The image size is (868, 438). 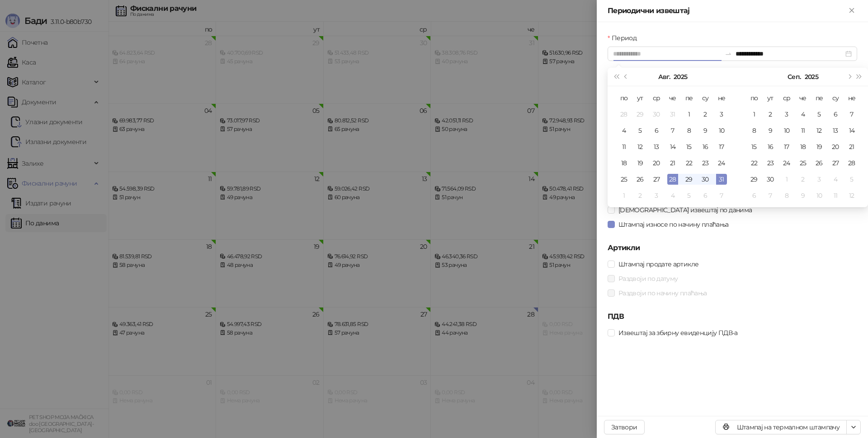 I want to click on td: 2025-09-27, so click(x=836, y=163).